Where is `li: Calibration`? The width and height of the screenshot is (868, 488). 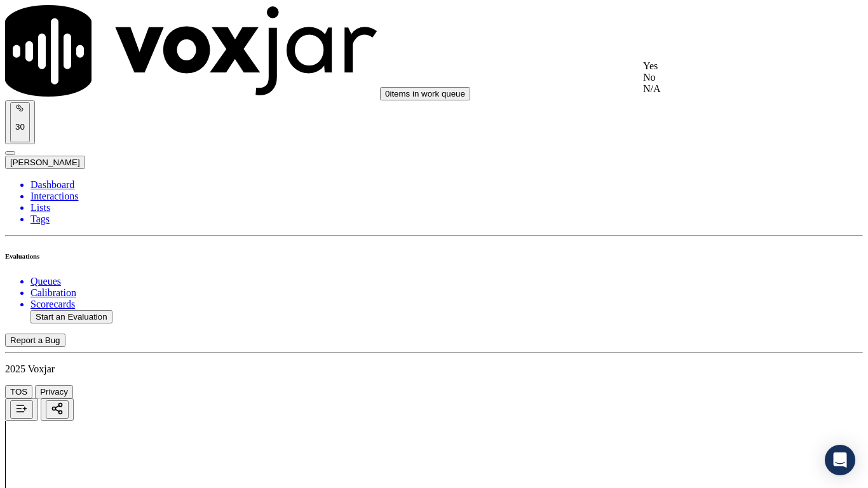 li: Calibration is located at coordinates (447, 293).